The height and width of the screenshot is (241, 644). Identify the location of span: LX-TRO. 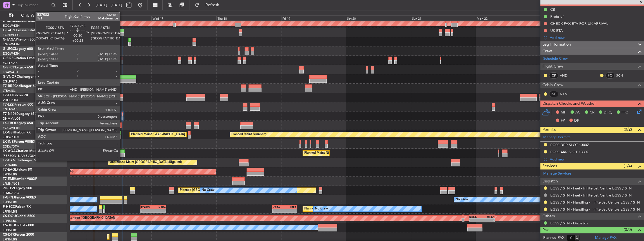
(9, 123).